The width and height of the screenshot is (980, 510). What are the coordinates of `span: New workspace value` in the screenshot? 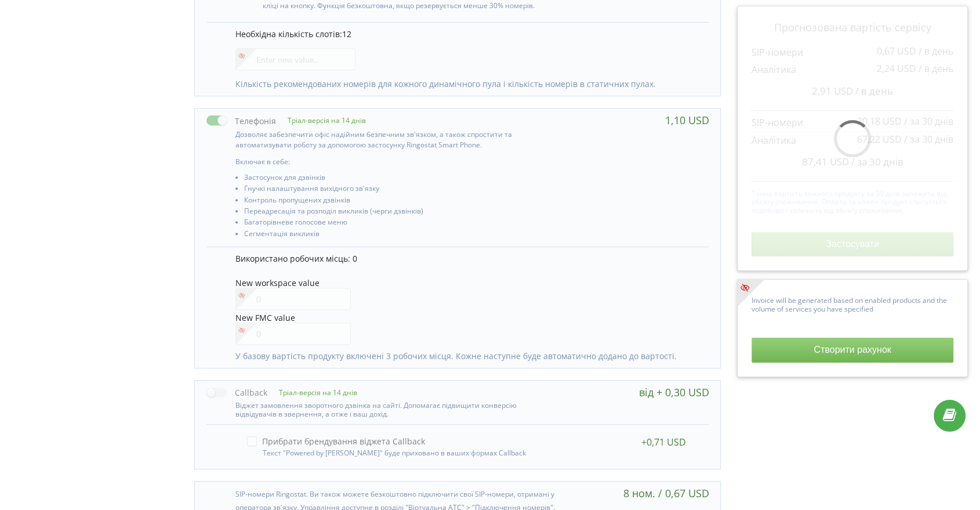 It's located at (277, 283).